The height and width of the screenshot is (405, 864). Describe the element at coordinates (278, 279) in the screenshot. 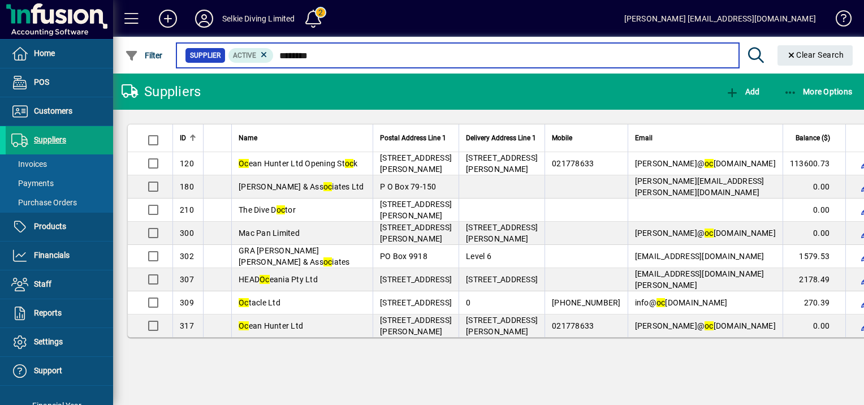

I see `span: HEAD eania Pty Ltd` at that location.